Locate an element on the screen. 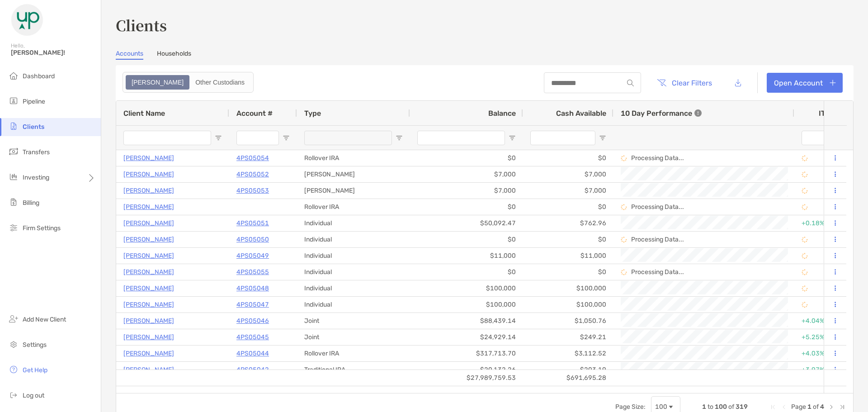  a: 4PS05054 is located at coordinates (252, 158).